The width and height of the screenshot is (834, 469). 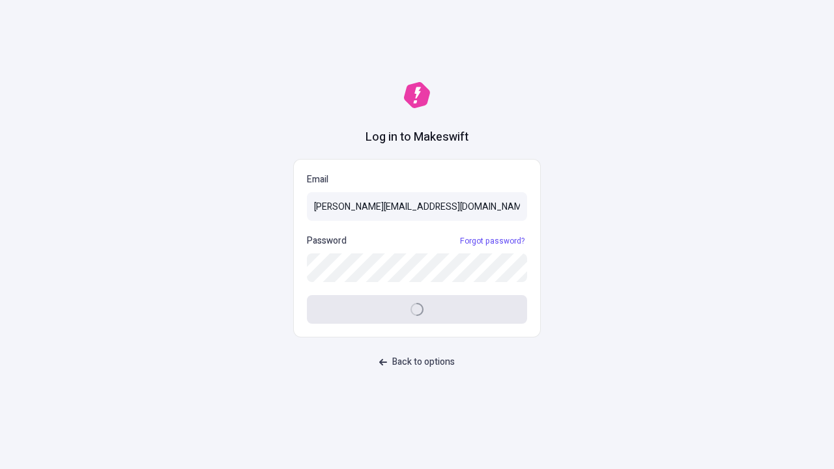 I want to click on button: Back to options, so click(x=417, y=362).